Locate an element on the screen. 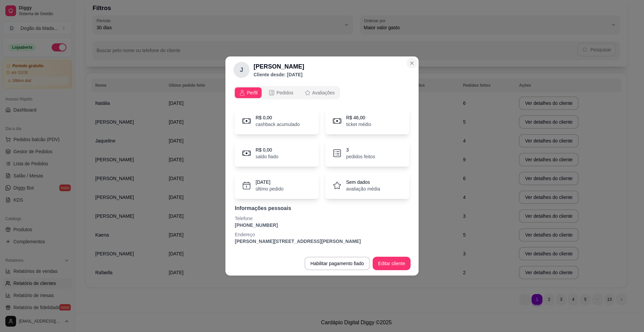 Image resolution: width=644 pixels, height=332 pixels. span: Pedidos is located at coordinates (285, 93).